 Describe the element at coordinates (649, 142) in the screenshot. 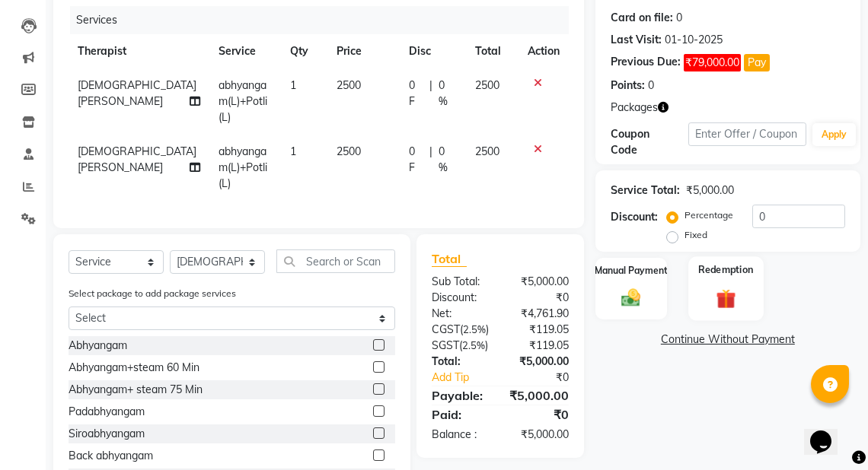

I see `div: Coupon Code` at that location.